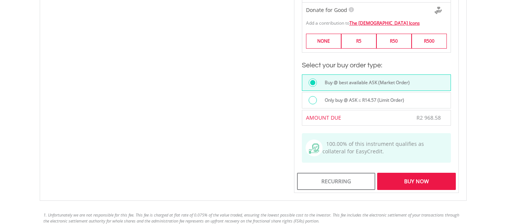 Image resolution: width=506 pixels, height=224 pixels. I want to click on li: 1. Unfortunately we are not responsible for this fee. This fee is charged at flat rate of 0.075% ..., so click(253, 218).